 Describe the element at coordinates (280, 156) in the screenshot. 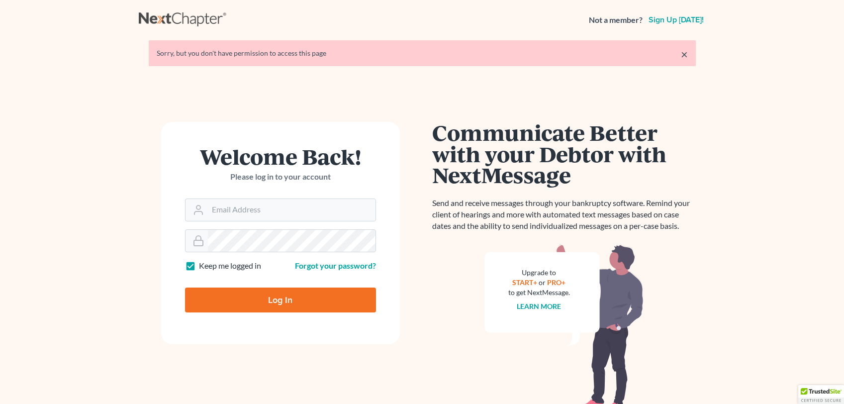

I see `h1: Welcome Back!` at that location.